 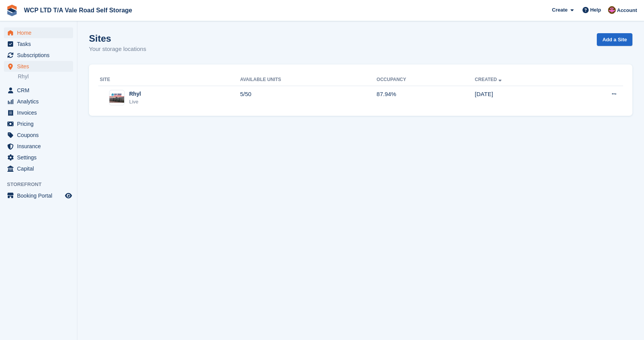 I want to click on a: WCP LTD T/A Vale Road Self Storage, so click(x=78, y=10).